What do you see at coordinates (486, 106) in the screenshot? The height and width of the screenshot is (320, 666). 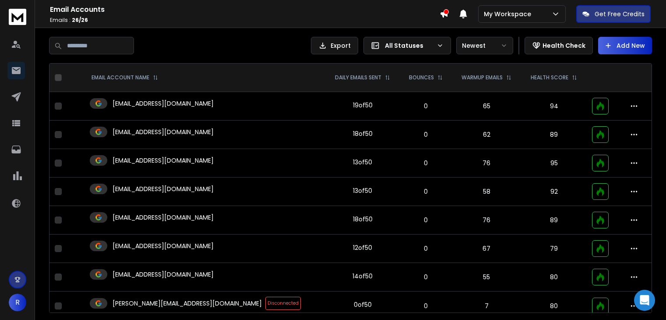 I see `td: 65` at bounding box center [486, 106].